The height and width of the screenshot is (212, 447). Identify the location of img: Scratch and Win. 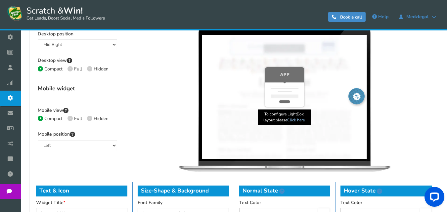
(15, 13).